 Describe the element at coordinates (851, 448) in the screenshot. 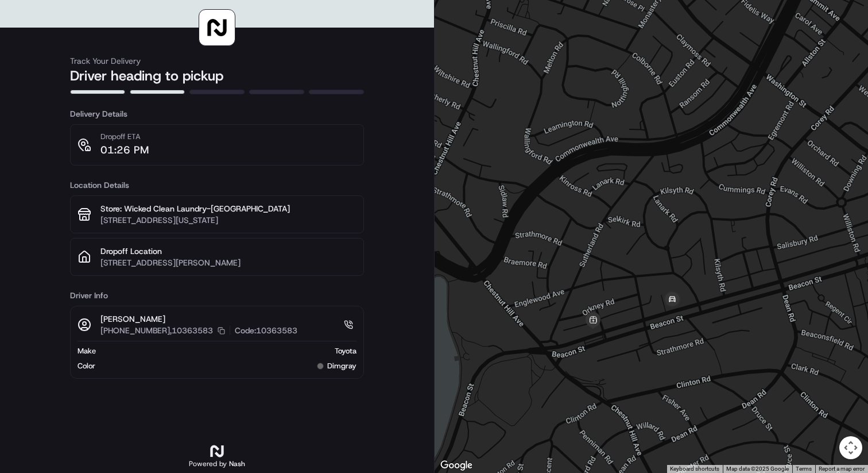

I see `button: Map camera controls` at that location.